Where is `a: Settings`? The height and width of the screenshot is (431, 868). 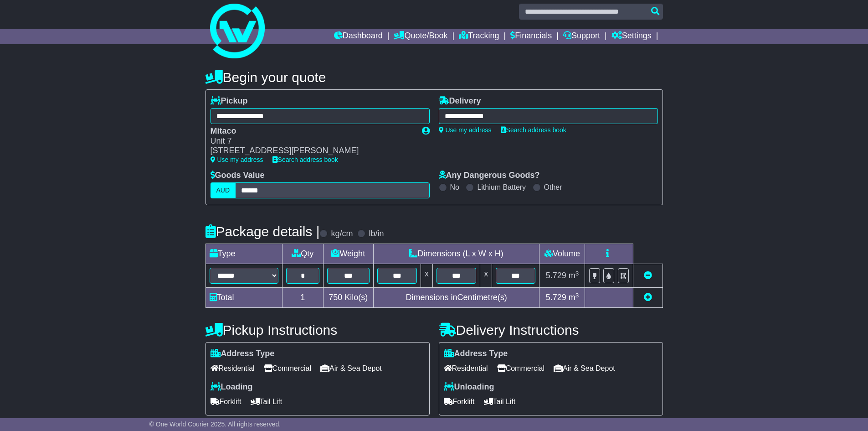 a: Settings is located at coordinates (632, 37).